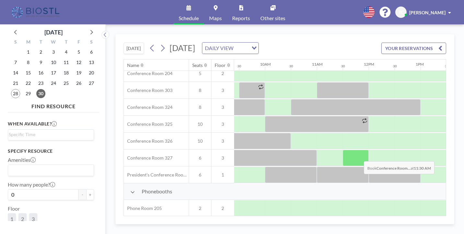 This screenshot has height=234, width=464. I want to click on span: Thursday, September 18, 2025, so click(66, 73).